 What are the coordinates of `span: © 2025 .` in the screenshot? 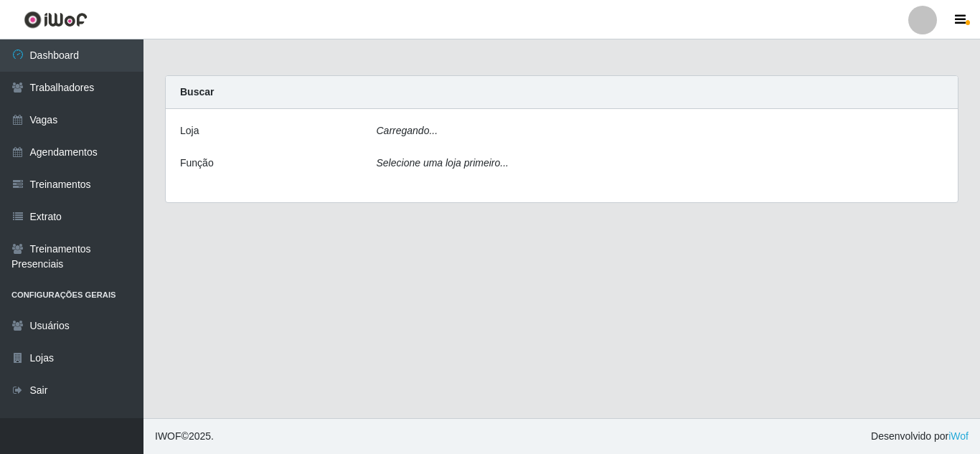 It's located at (184, 436).